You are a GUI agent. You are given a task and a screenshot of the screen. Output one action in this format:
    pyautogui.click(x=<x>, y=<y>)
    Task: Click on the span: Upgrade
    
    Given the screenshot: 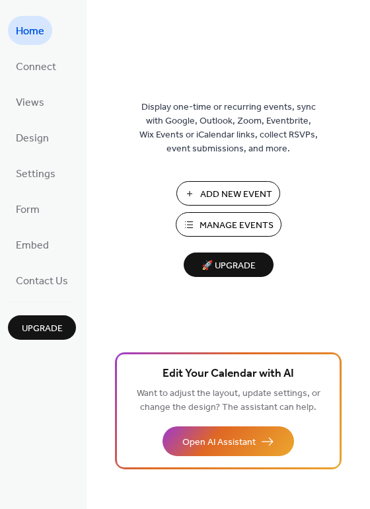 What is the action you would take?
    pyautogui.click(x=42, y=329)
    